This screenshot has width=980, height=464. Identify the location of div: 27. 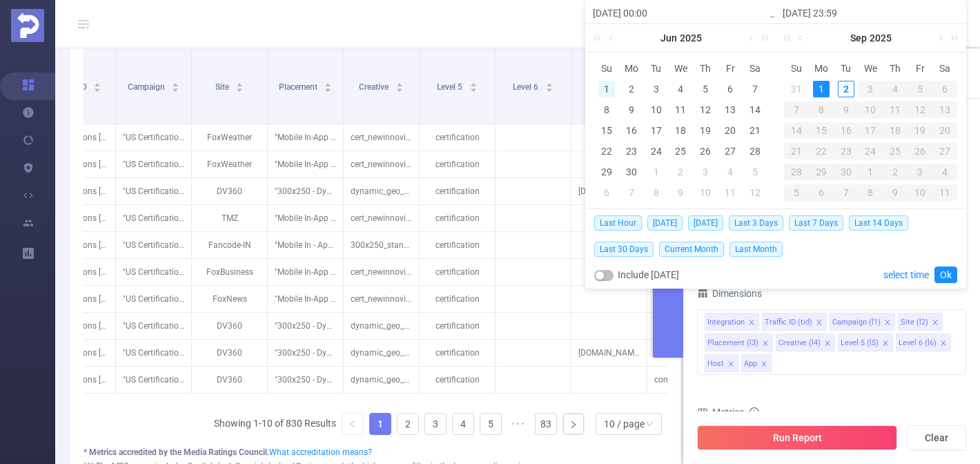
(945, 151).